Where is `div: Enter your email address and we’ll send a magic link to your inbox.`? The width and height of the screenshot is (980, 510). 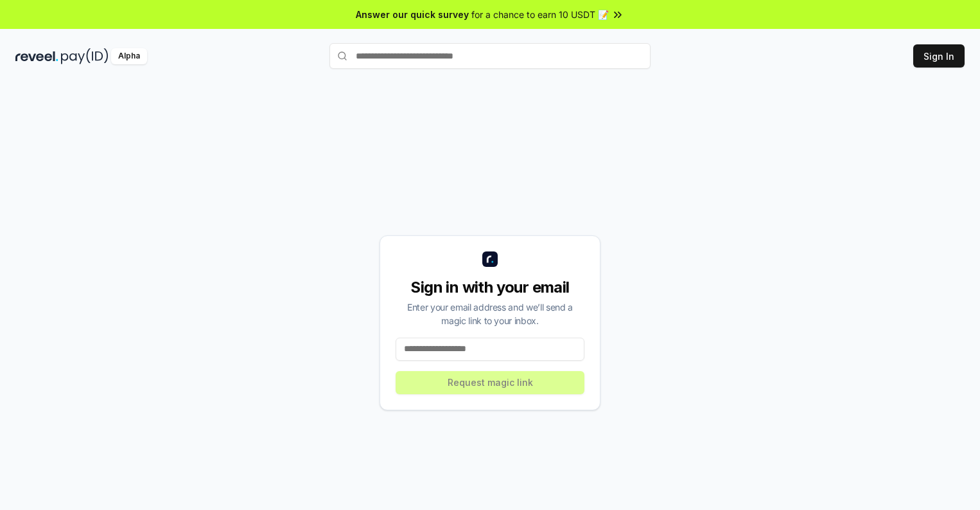 div: Enter your email address and we’ll send a magic link to your inbox. is located at coordinates (490, 314).